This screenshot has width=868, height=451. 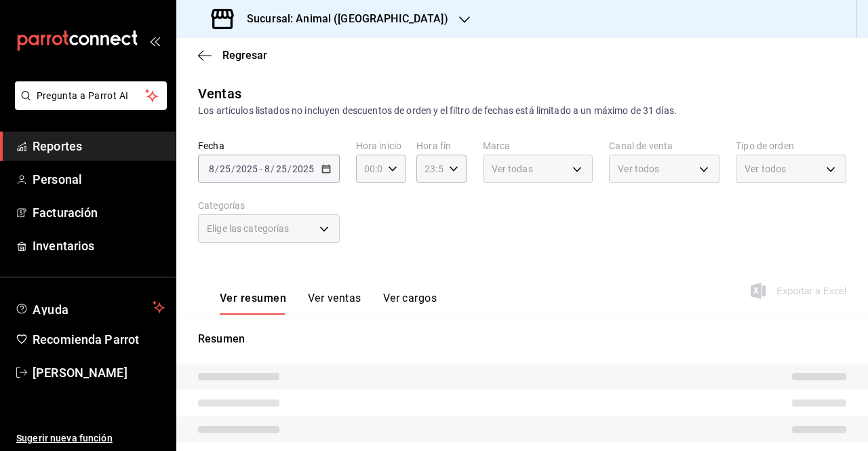 What do you see at coordinates (791, 146) in the screenshot?
I see `label: Tipo de orden` at bounding box center [791, 146].